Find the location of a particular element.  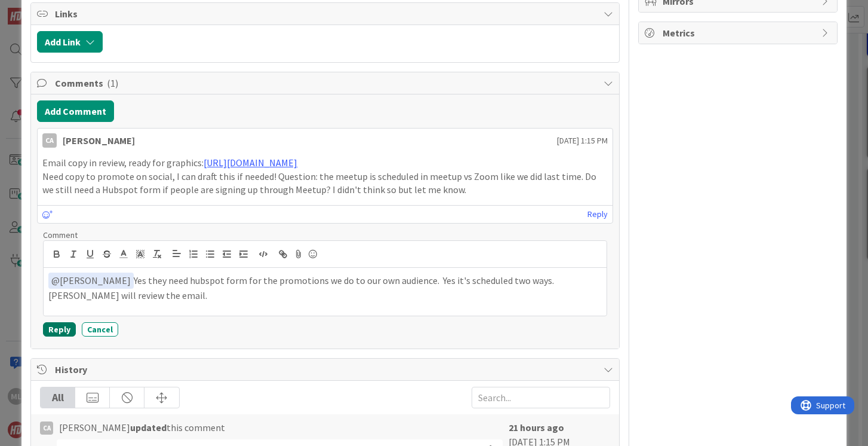

span: History is located at coordinates (326, 370).